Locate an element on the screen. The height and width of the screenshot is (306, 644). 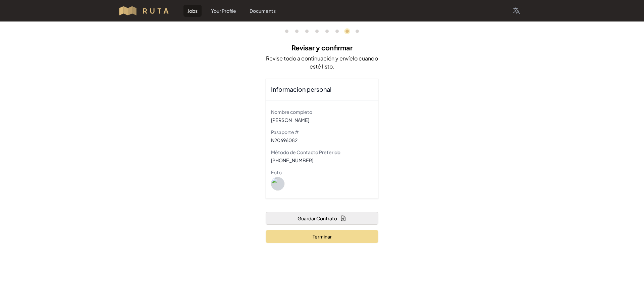
dd: N20696082 is located at coordinates (322, 140).